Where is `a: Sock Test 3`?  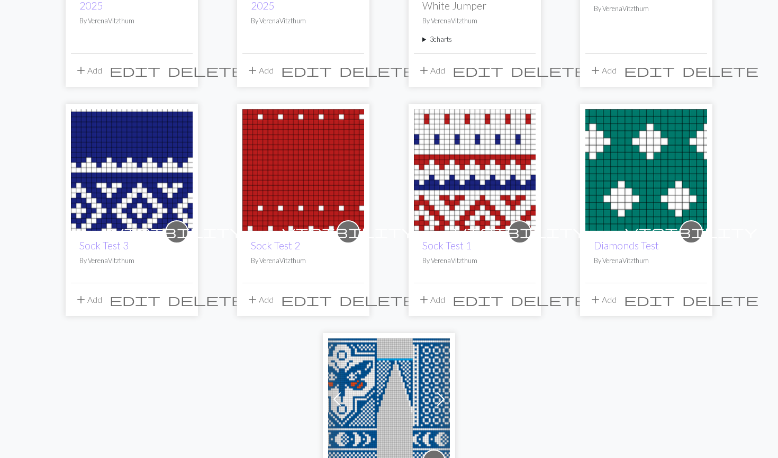 a: Sock Test 3 is located at coordinates (104, 245).